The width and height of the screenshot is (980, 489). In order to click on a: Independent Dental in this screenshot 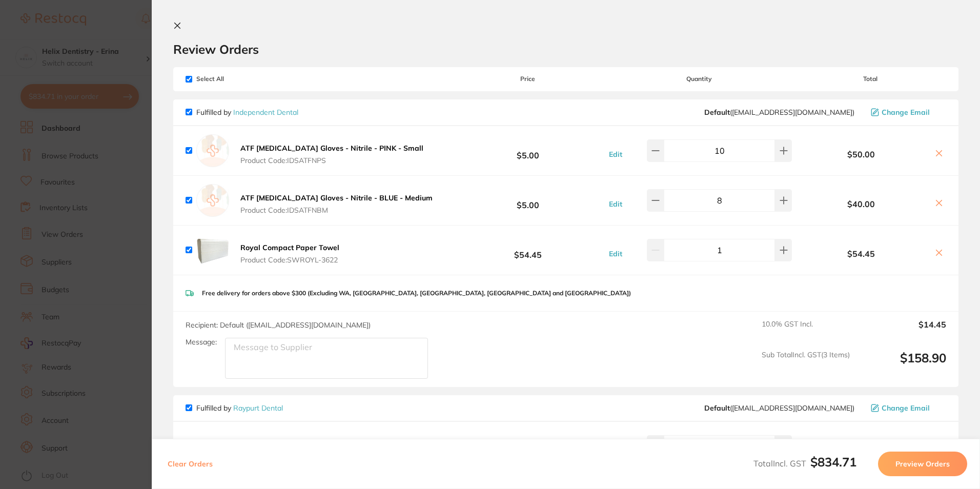, I will do `click(266, 113)`.